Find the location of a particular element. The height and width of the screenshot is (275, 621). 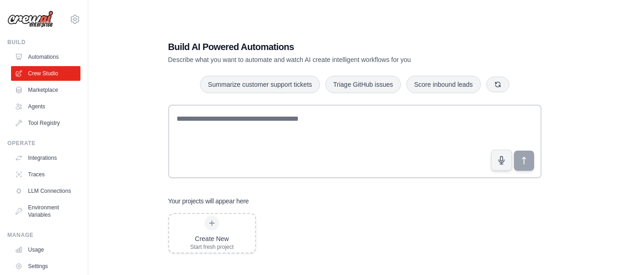

a: Marketplace is located at coordinates (46, 90).